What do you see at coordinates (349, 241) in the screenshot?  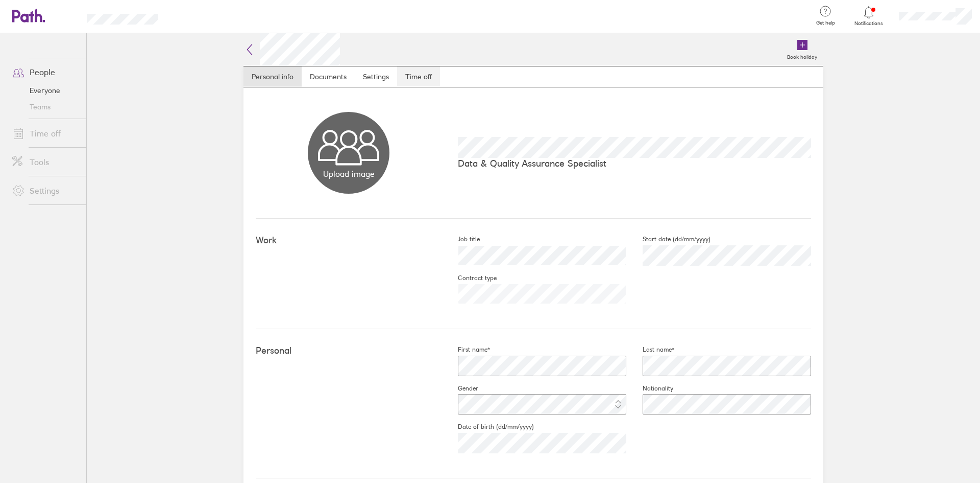 I see `h4: Work` at bounding box center [349, 241].